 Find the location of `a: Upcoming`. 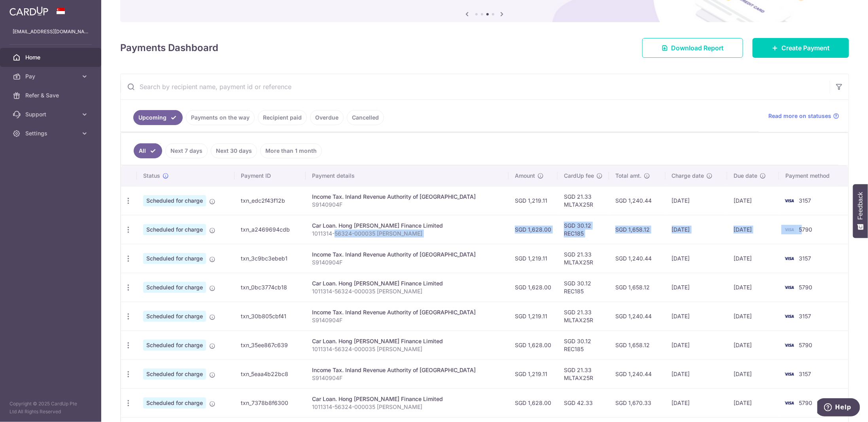

a: Upcoming is located at coordinates (158, 117).